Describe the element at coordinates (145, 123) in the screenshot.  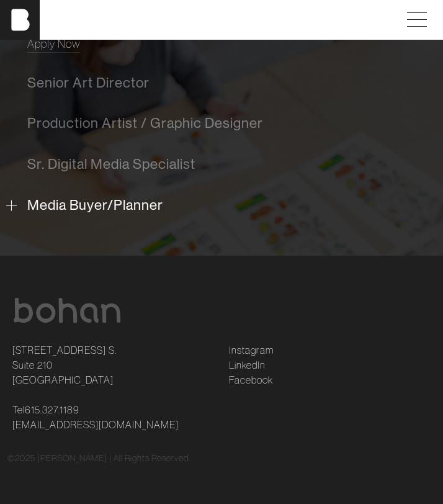
I see `span: Production Artist / Graphic Designer` at that location.